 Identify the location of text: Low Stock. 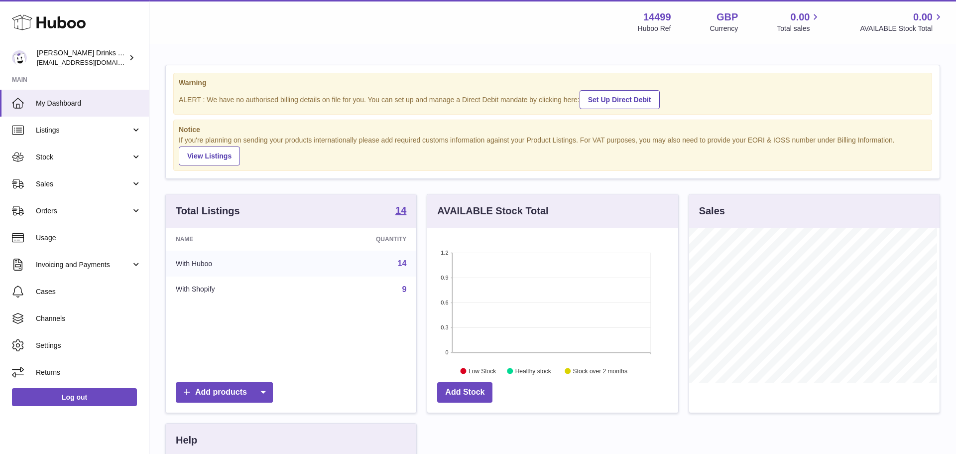
(482, 371).